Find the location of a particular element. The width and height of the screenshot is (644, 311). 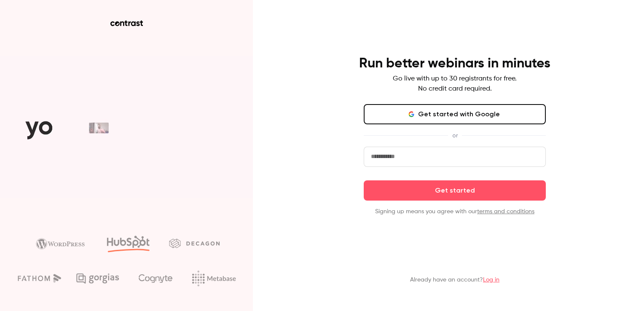

p: Already have an account? is located at coordinates (455, 280).